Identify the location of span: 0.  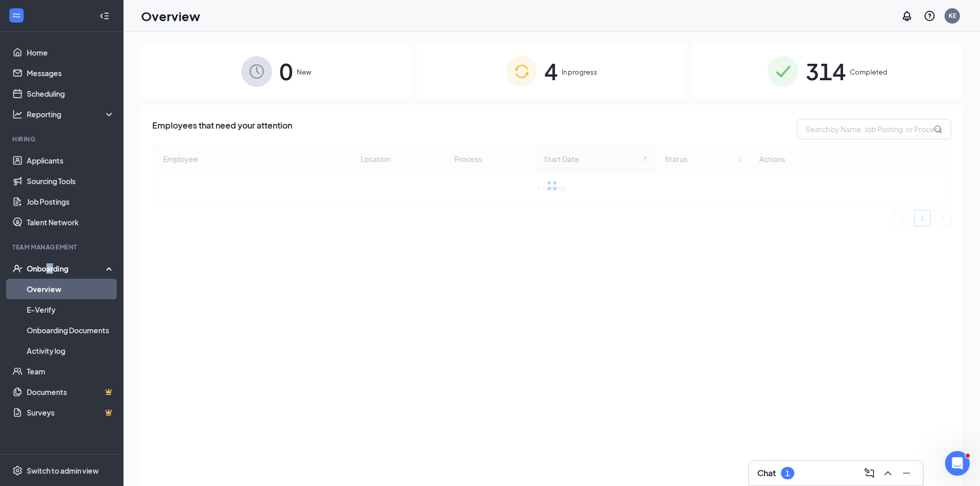
(286, 71).